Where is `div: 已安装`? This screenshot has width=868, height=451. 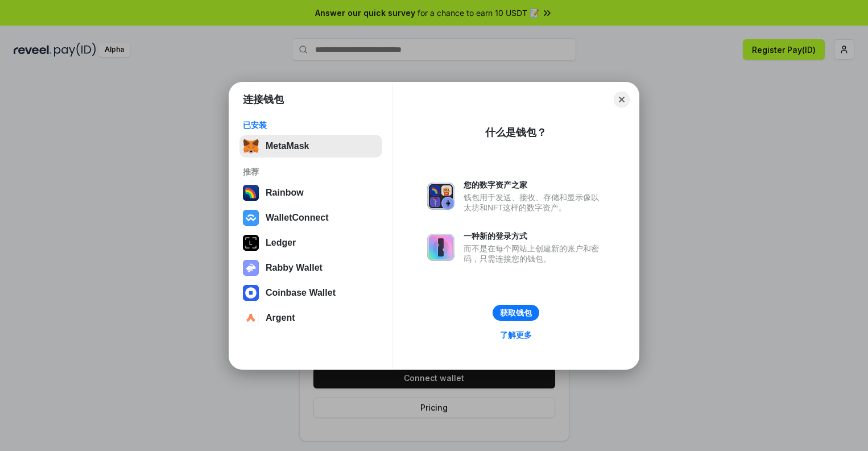 div: 已安装 is located at coordinates (310, 125).